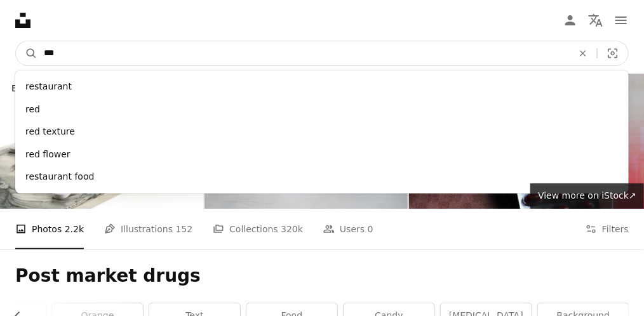  I want to click on a: View more on iStock↗, so click(586, 197).